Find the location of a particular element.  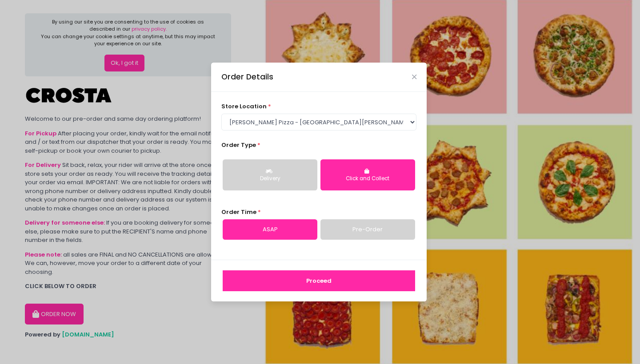

span: store location is located at coordinates (244, 106).